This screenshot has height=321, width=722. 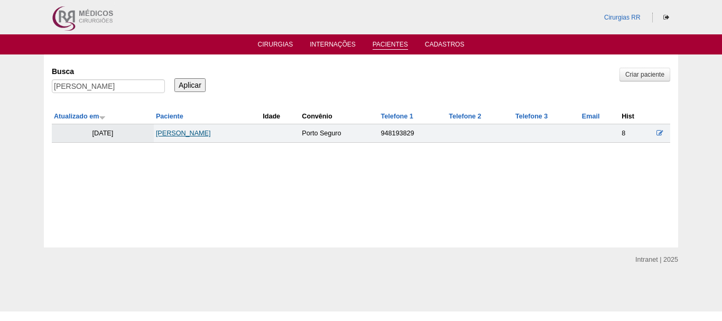 What do you see at coordinates (275, 46) in the screenshot?
I see `a: Cirurgias` at bounding box center [275, 46].